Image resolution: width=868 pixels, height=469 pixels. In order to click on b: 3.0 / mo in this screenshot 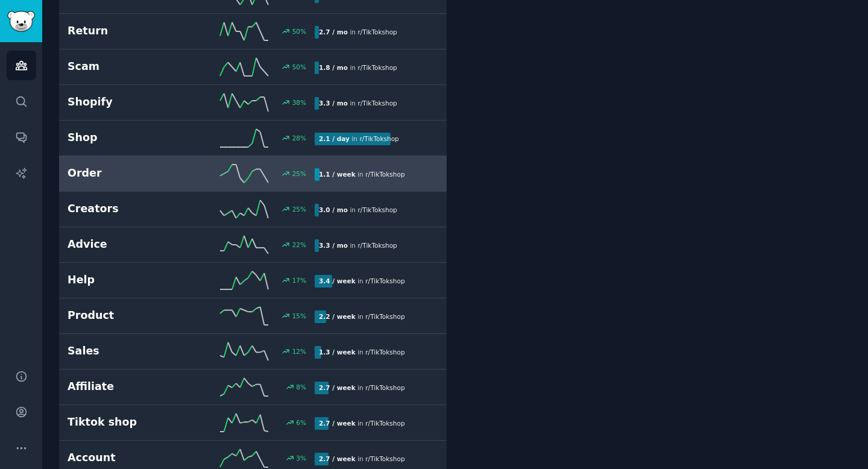, I will do `click(334, 210)`.